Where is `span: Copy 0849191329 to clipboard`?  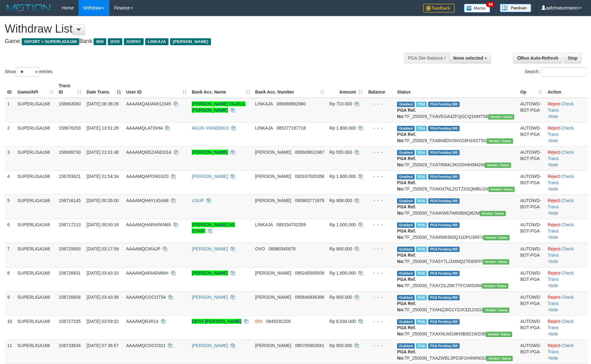
span: Copy 0849191329 to clipboard is located at coordinates (279, 322).